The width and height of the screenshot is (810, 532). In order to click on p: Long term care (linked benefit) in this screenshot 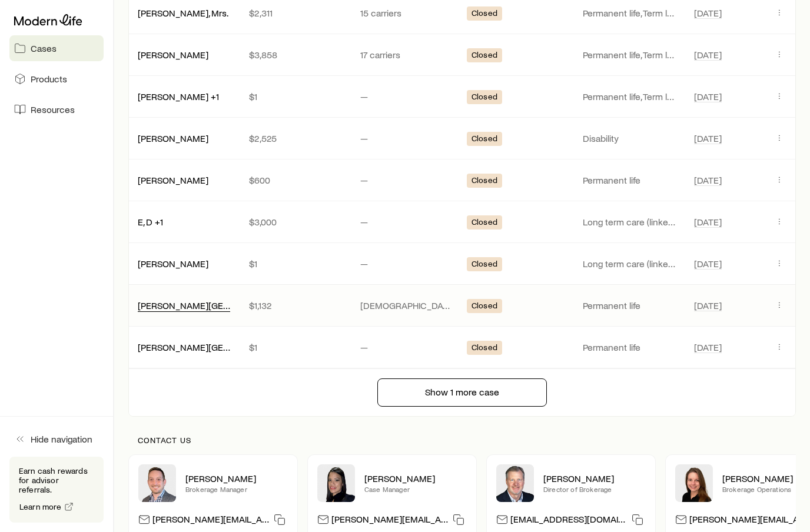, I will do `click(629, 222)`.